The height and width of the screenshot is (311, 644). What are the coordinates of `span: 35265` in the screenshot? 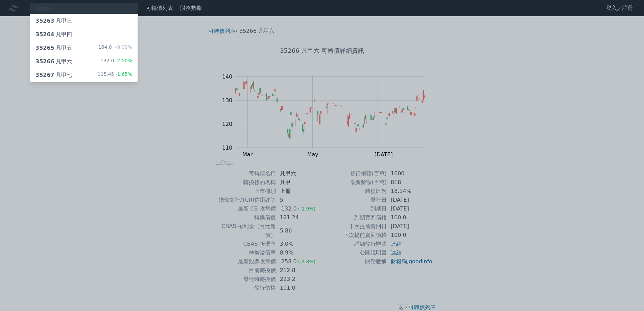 It's located at (45, 48).